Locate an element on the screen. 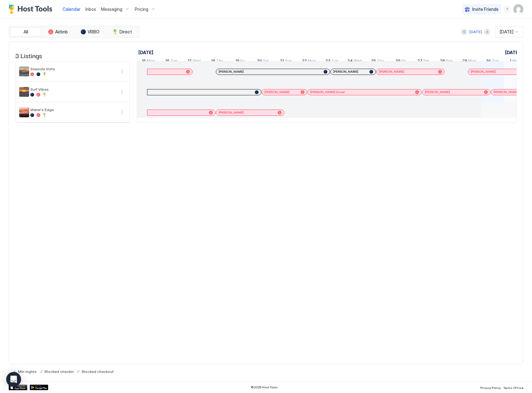  a: Host Tools Logo is located at coordinates (32, 9).